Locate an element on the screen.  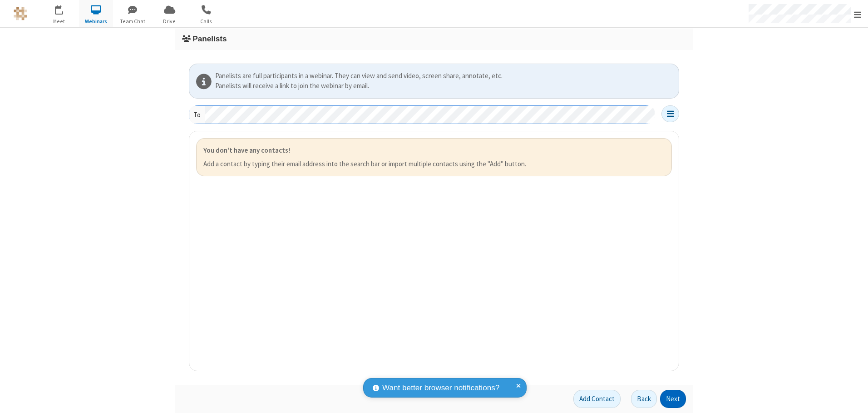
span: Meet is located at coordinates (59, 21).